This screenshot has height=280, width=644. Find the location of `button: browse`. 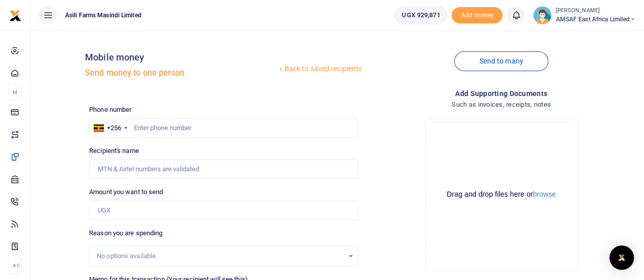

button: browse is located at coordinates (544, 195).